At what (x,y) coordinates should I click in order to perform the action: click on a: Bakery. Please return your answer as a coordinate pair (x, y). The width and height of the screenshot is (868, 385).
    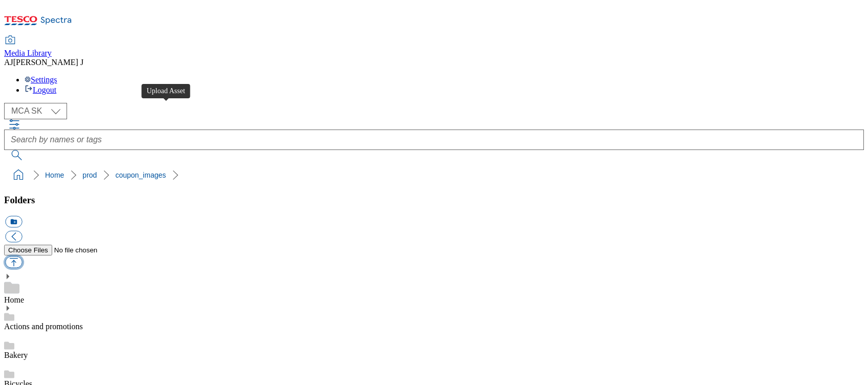
    Looking at the image, I should click on (16, 355).